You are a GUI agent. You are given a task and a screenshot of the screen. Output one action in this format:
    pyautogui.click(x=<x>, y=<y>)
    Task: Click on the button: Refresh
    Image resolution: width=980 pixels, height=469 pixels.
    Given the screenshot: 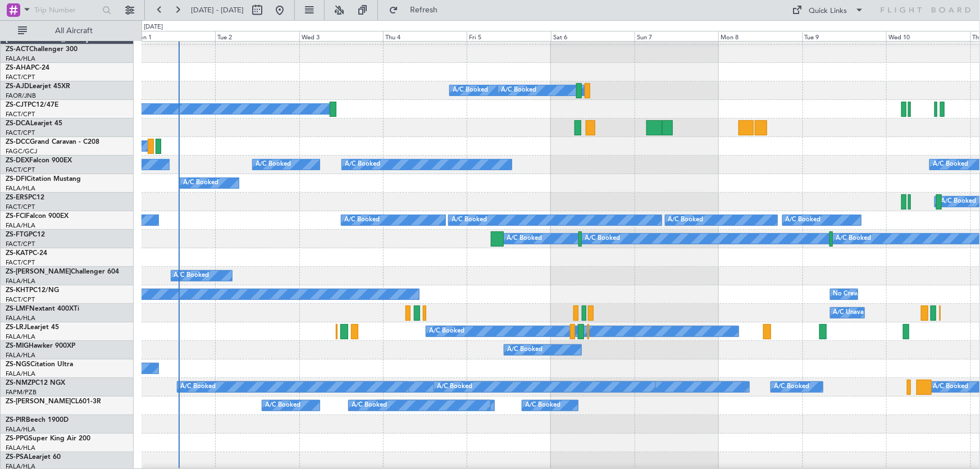 What is the action you would take?
    pyautogui.click(x=418, y=10)
    